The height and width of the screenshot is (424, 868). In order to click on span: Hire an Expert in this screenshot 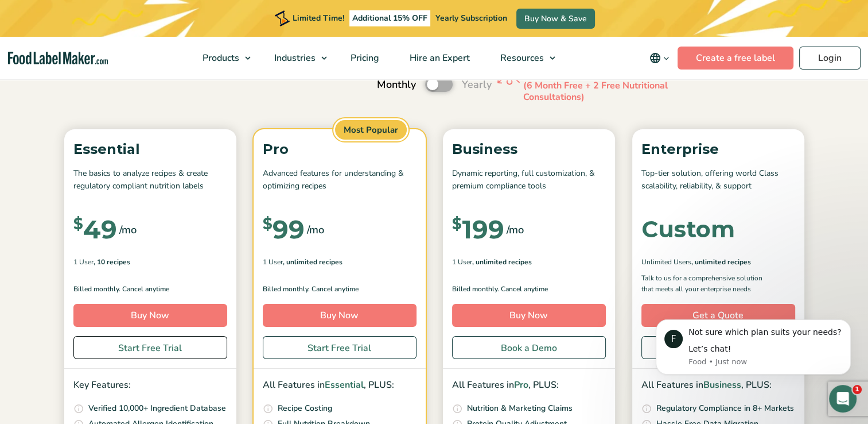, I will do `click(439, 58)`.